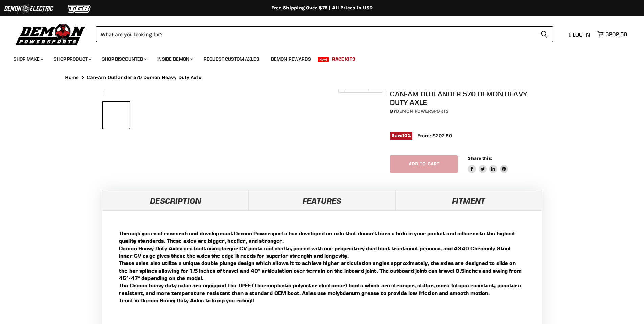  I want to click on a: Request Custom Axles, so click(231, 59).